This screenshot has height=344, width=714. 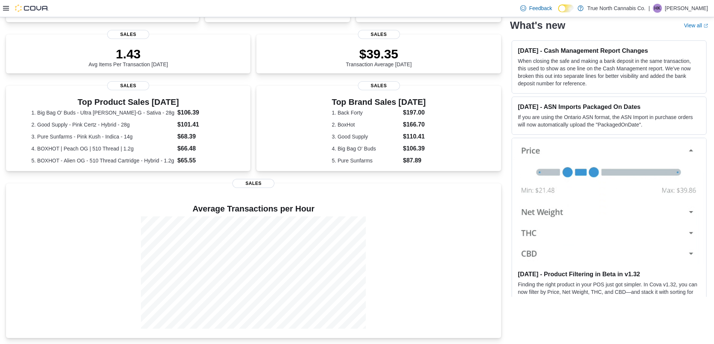 I want to click on dt: 3. Good Supply, so click(x=366, y=137).